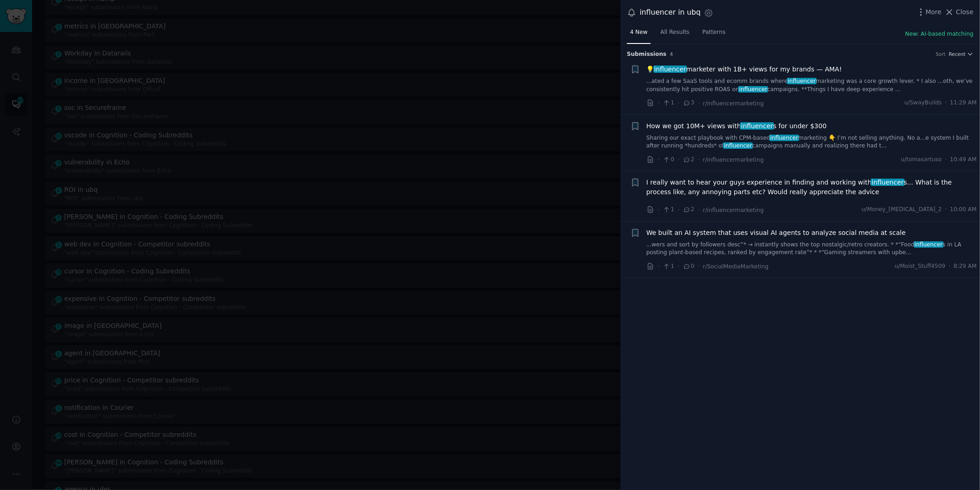  What do you see at coordinates (675, 33) in the screenshot?
I see `span: All Results` at bounding box center [675, 33].